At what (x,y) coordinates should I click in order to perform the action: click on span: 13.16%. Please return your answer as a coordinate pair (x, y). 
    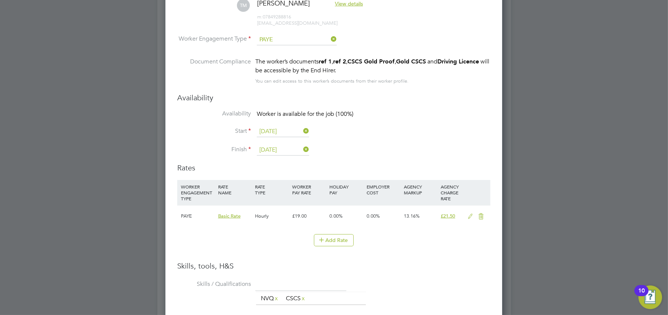
    Looking at the image, I should click on (412, 216).